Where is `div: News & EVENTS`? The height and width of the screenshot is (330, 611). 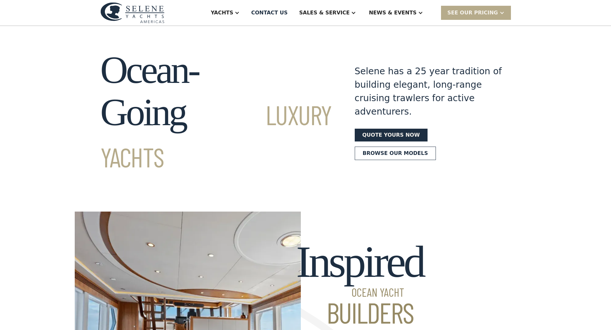 div: News & EVENTS is located at coordinates (392, 13).